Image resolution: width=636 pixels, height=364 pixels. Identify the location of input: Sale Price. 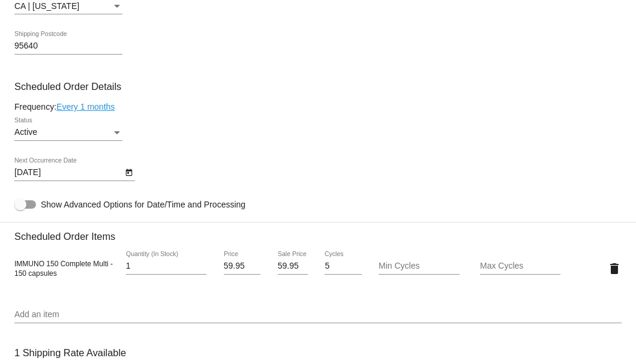
(292, 266).